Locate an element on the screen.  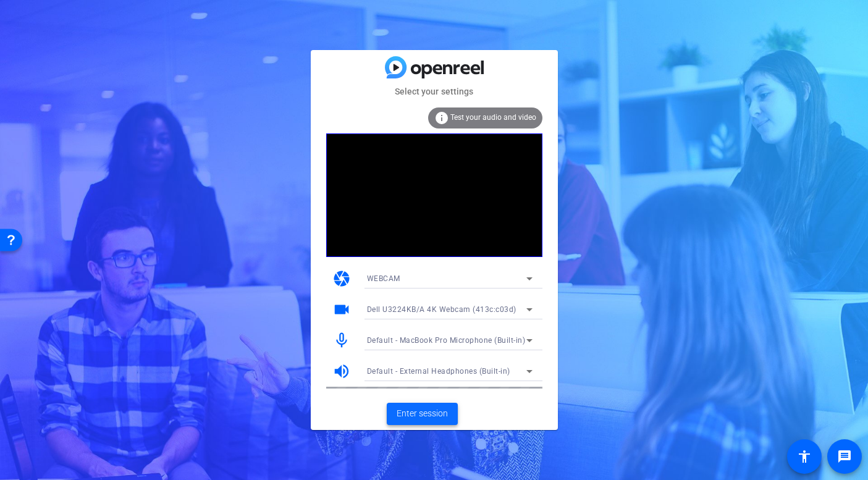
mat-icon: mic_none is located at coordinates (341, 340).